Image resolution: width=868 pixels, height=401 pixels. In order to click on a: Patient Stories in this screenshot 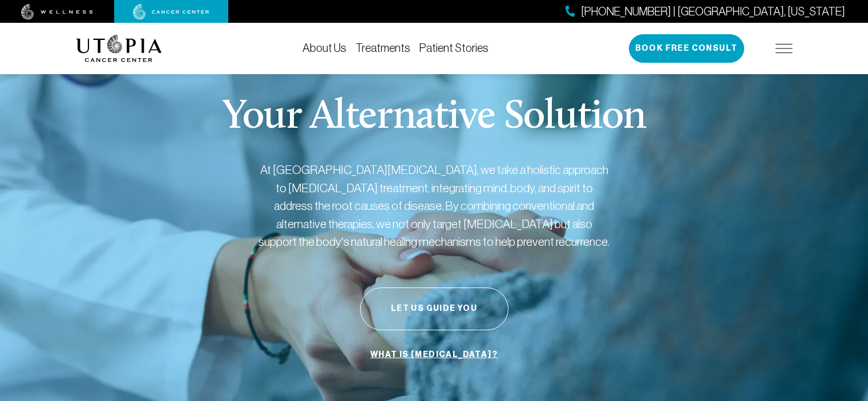, I will do `click(454, 48)`.